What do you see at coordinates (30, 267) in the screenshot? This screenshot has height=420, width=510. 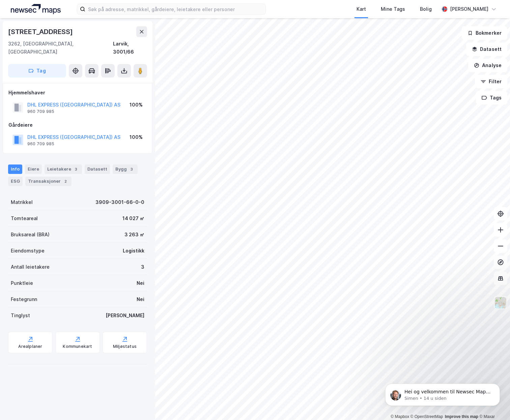 I see `div: Antall leietakere` at bounding box center [30, 267].